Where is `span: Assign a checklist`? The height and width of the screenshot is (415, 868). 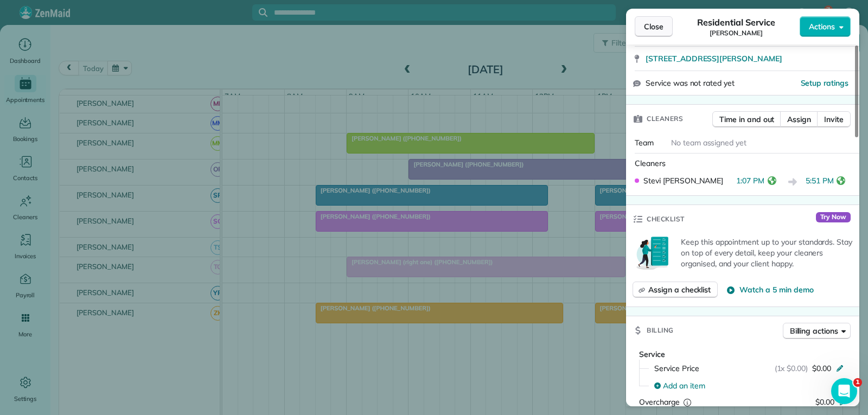
span: Assign a checklist is located at coordinates (680, 290).